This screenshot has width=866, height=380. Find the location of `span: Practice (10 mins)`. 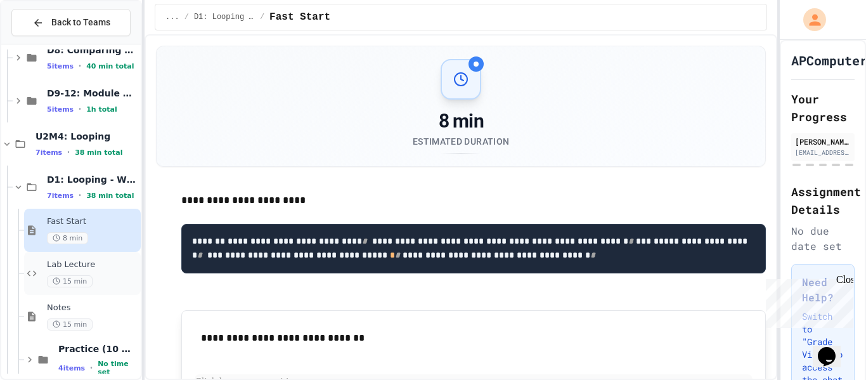

span: Practice (10 mins) is located at coordinates (98, 349).